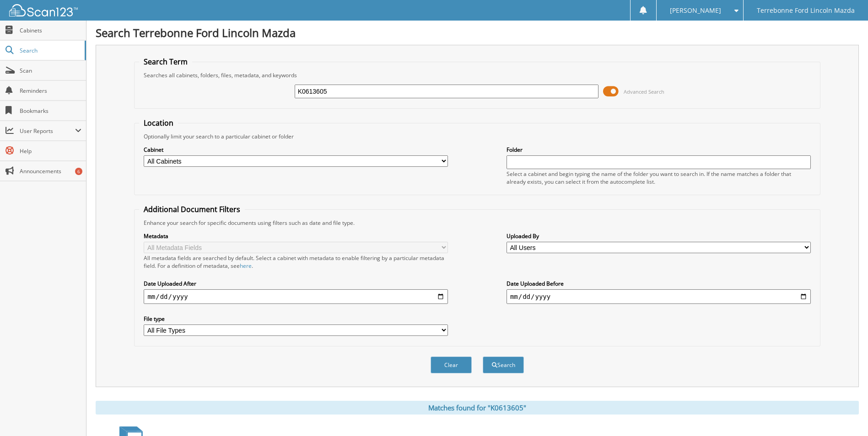 This screenshot has height=436, width=868. What do you see at coordinates (50, 71) in the screenshot?
I see `span: Scan` at bounding box center [50, 71].